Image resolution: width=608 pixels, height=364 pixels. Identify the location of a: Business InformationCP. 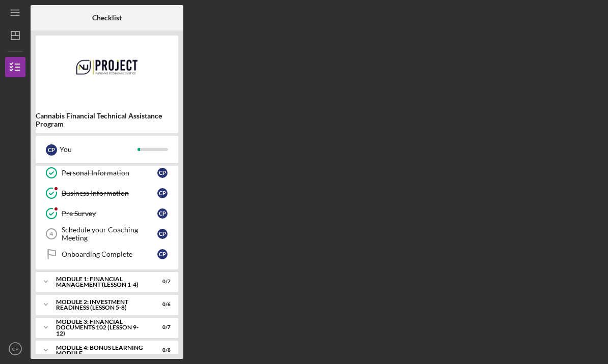
(107, 193).